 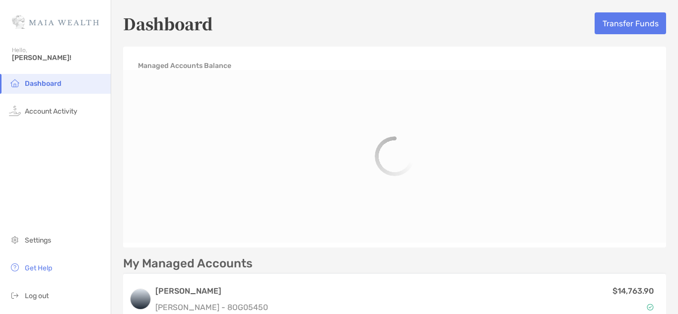 What do you see at coordinates (51, 111) in the screenshot?
I see `span: Account Activity` at bounding box center [51, 111].